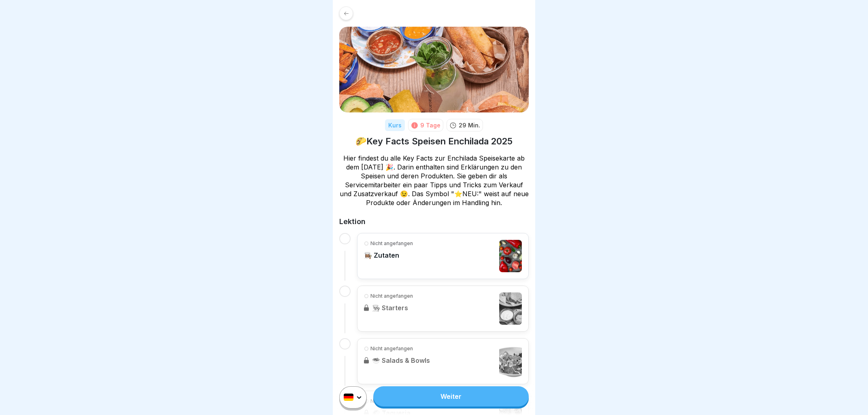 The height and width of the screenshot is (415, 868). What do you see at coordinates (451, 397) in the screenshot?
I see `a: Weiter` at bounding box center [451, 397].